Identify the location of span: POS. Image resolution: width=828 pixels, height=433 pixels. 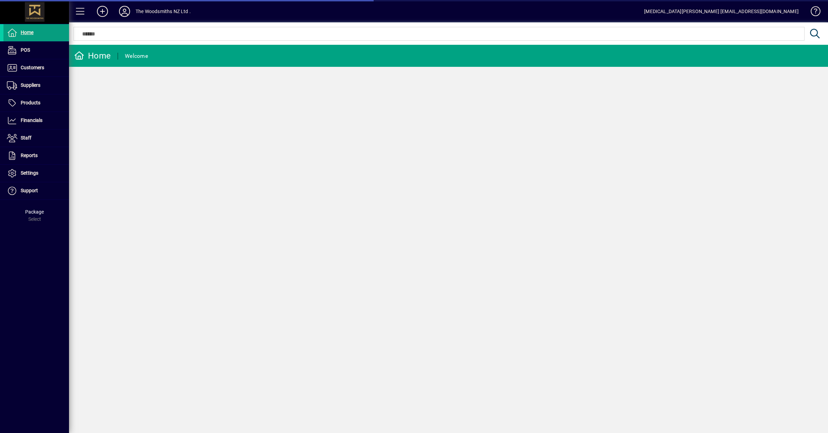
(25, 50).